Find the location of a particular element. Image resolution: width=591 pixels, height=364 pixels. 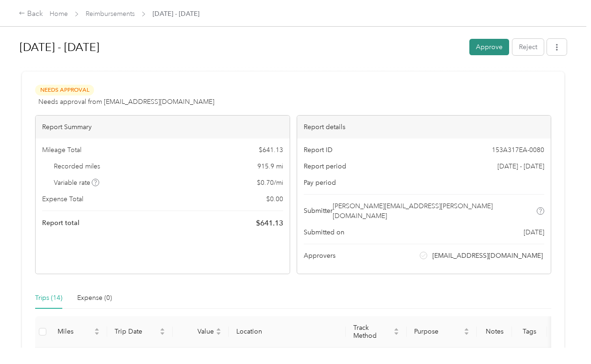

th: Track Method is located at coordinates (376, 332).